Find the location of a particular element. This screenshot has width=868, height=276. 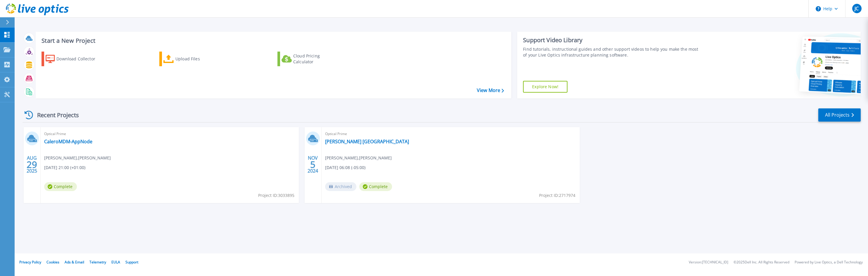

div: Find tutorials, instructional guides and other support videos to help you make the most of your L... is located at coordinates (613, 52).